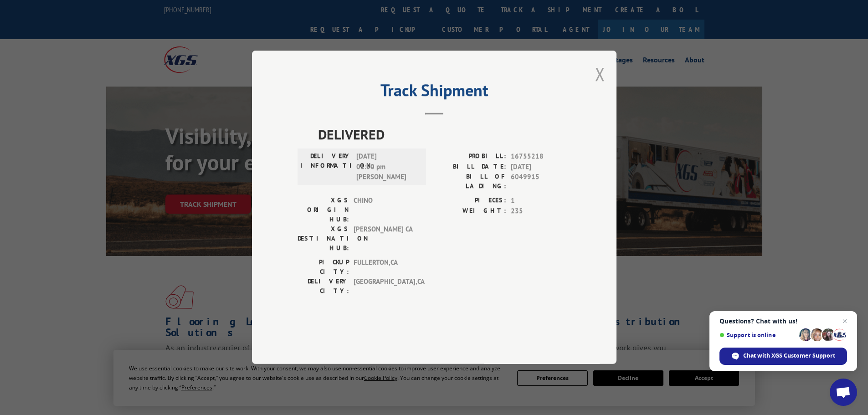 This screenshot has height=415, width=868. I want to click on label: WEIGHT:, so click(470, 211).